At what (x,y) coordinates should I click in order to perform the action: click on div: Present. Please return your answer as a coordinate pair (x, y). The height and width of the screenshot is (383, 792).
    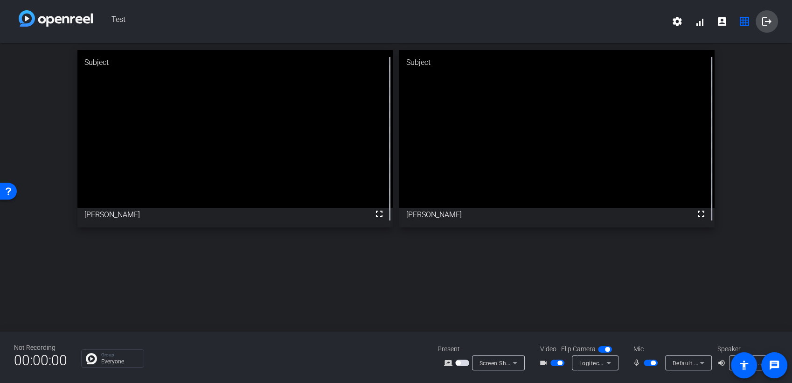
    Looking at the image, I should click on (484, 348).